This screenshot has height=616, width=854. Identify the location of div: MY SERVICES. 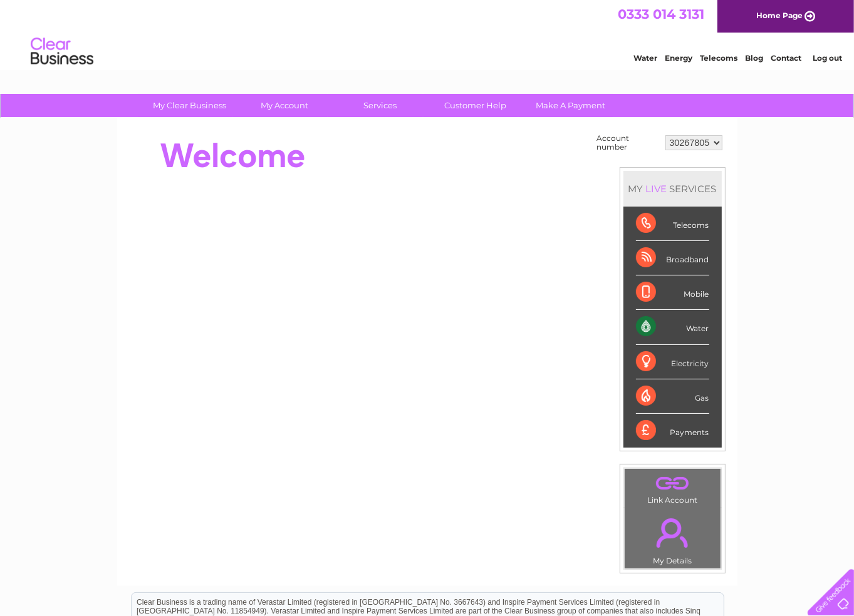
(672, 188).